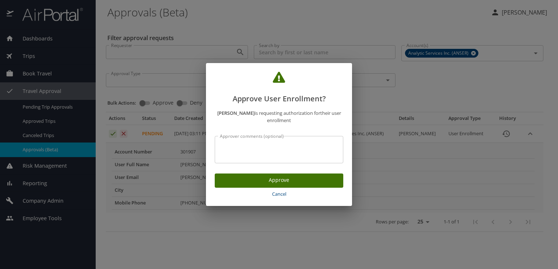 This screenshot has height=269, width=558. Describe the element at coordinates (279, 180) in the screenshot. I see `span: Approve` at that location.